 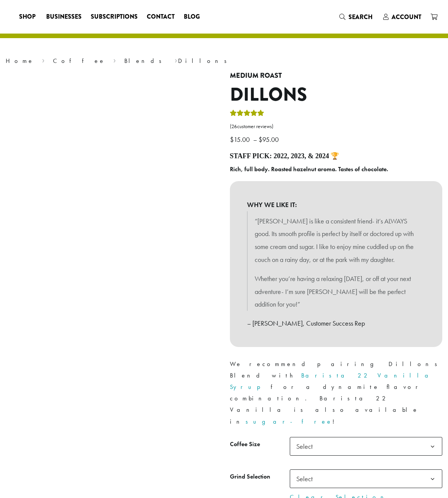 I want to click on span: 26, so click(x=234, y=126).